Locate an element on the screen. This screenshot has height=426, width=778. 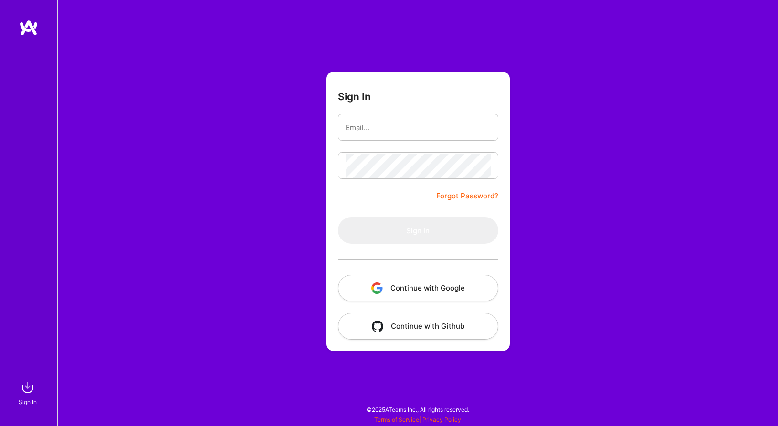
a: sign inSign In is located at coordinates (29, 392).